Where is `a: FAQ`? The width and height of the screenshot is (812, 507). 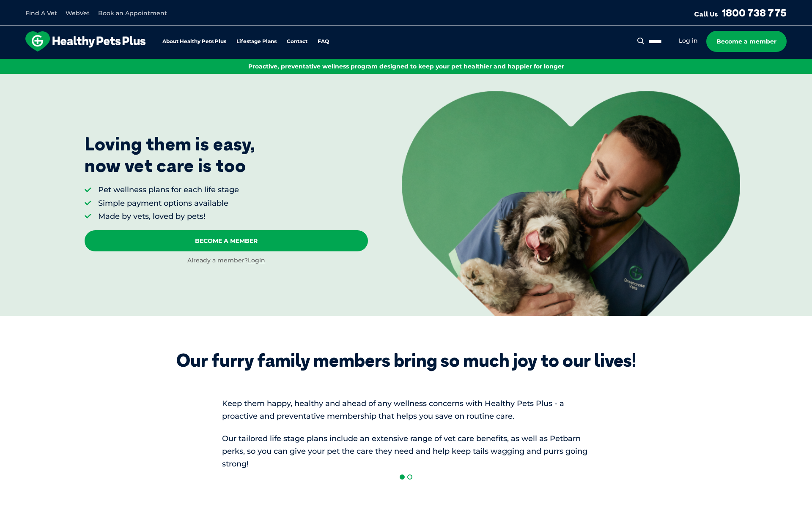 a: FAQ is located at coordinates (323, 41).